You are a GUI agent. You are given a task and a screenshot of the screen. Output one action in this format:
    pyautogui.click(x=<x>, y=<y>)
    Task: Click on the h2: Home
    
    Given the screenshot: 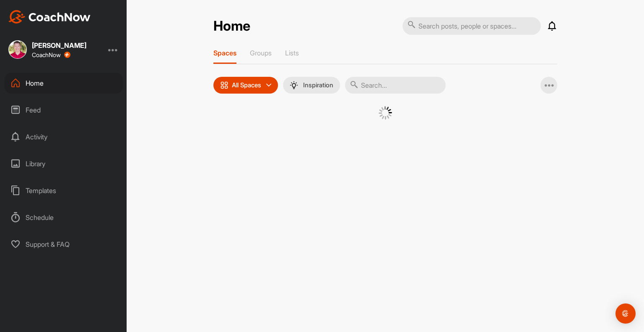 What is the action you would take?
    pyautogui.click(x=232, y=26)
    